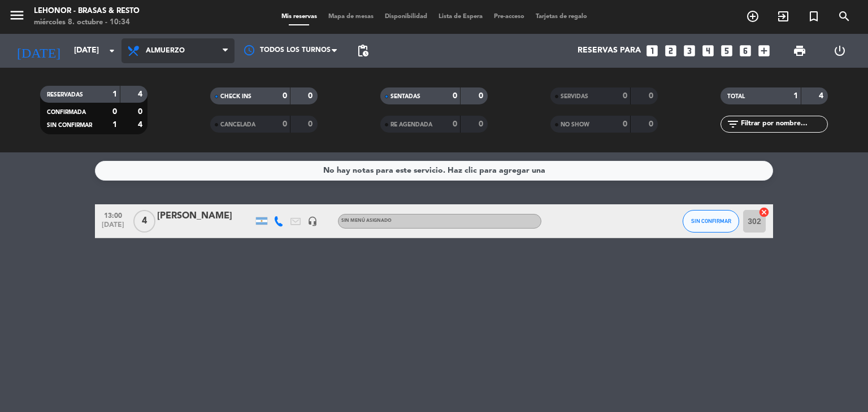 This screenshot has width=868, height=412. What do you see at coordinates (783, 124) in the screenshot?
I see `input: Filtrar por nombre...` at bounding box center [783, 124].